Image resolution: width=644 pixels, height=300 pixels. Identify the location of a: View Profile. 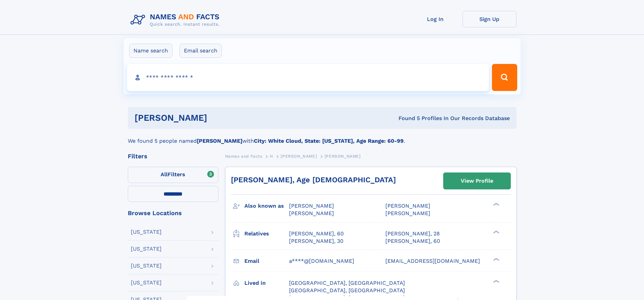
(477, 181).